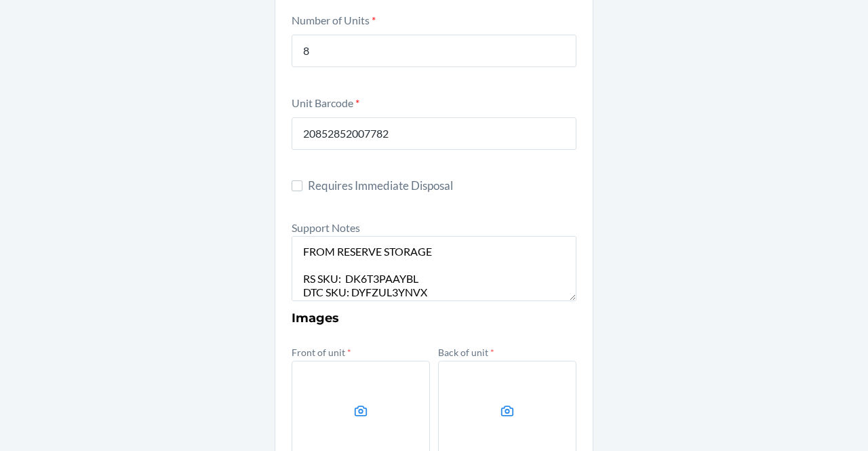 This screenshot has width=868, height=451. I want to click on label: Unit Barcode, so click(326, 102).